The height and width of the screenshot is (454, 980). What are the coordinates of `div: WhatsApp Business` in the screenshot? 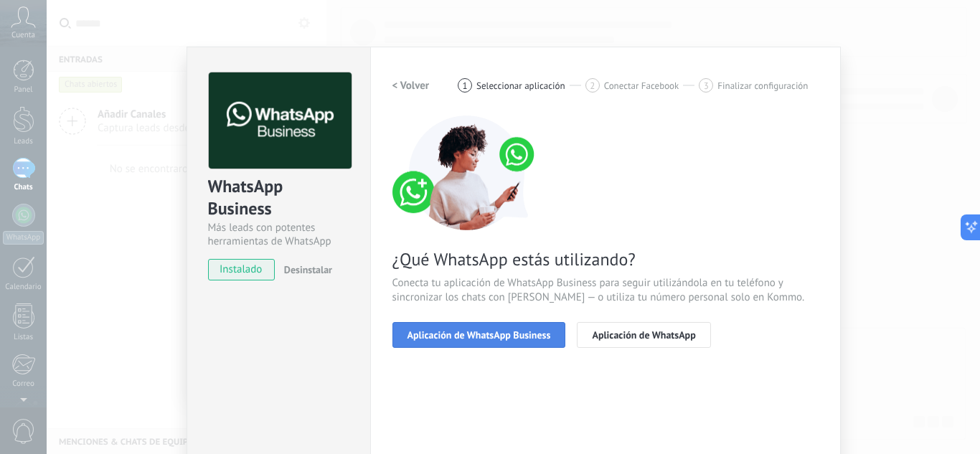 It's located at (278, 198).